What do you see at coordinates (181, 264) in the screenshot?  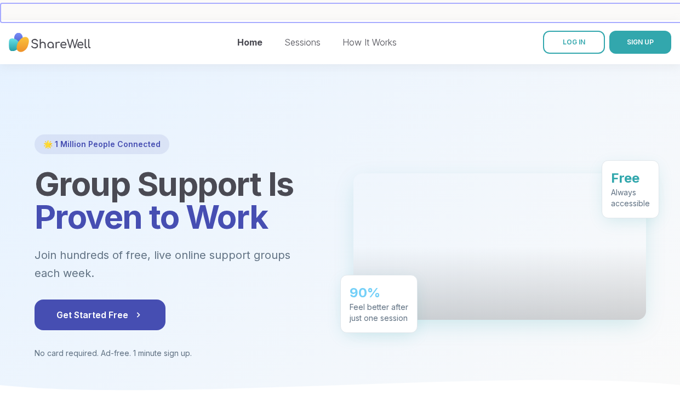 I see `p: Join hundreds of free, live online support groups each week.` at bounding box center [181, 264].